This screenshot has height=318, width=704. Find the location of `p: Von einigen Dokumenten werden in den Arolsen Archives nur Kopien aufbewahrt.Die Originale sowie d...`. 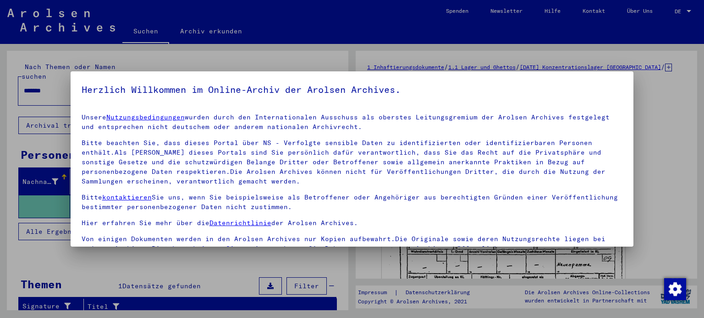

p: Von einigen Dokumenten werden in den Arolsen Archives nur Kopien aufbewahrt.Die Originale sowie d... is located at coordinates (352, 244).